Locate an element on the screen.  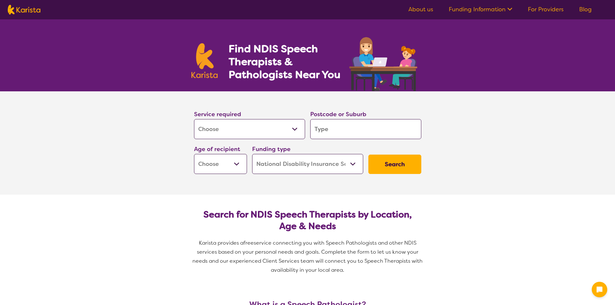
a: About us is located at coordinates (421, 9).